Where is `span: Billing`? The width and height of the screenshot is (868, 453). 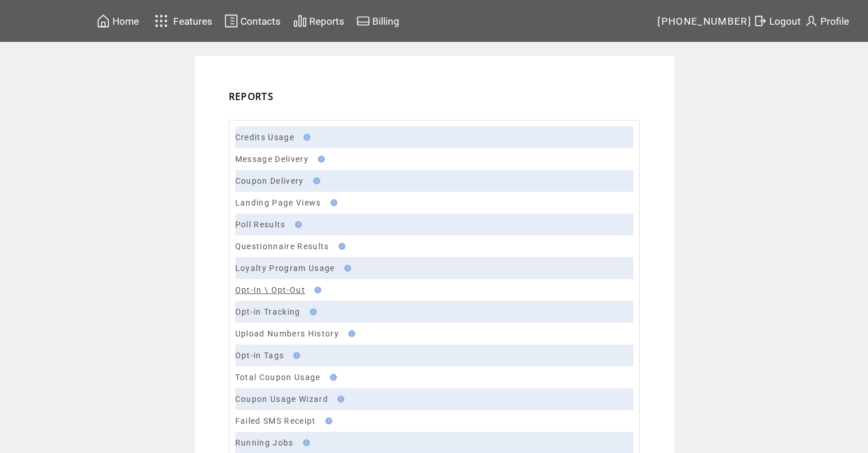
span: Billing is located at coordinates (385, 21).